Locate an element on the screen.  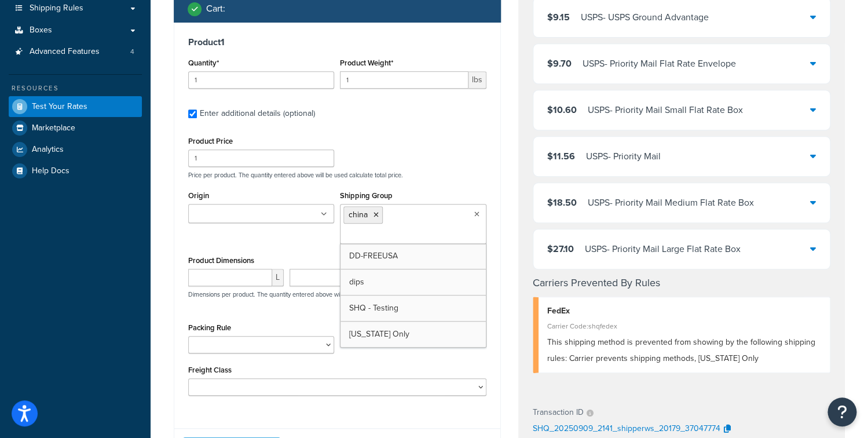
label: Origin is located at coordinates (199, 195).